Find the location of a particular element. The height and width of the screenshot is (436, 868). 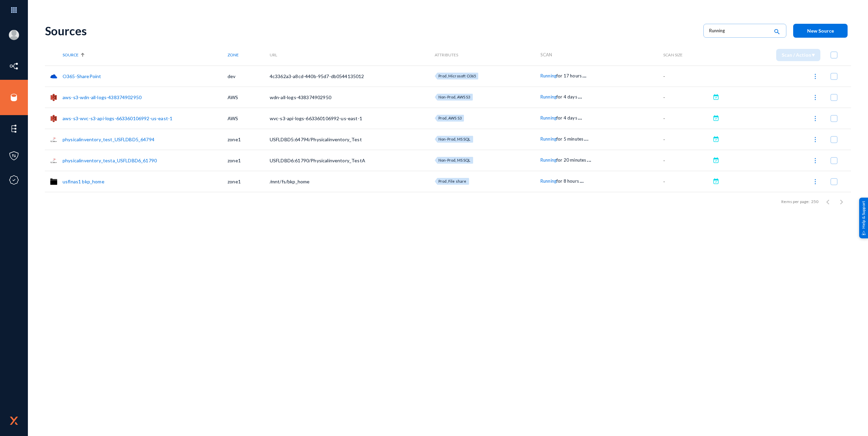

mat-icon: search is located at coordinates (777, 32).